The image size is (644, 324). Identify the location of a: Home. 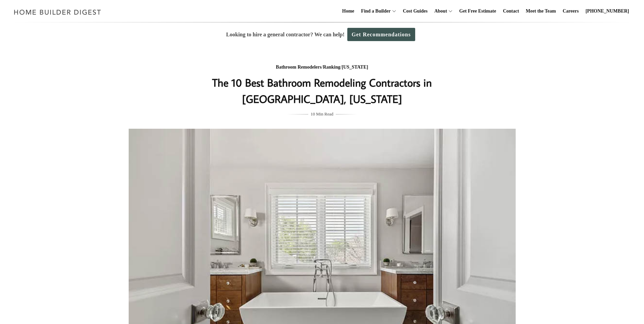
(348, 11).